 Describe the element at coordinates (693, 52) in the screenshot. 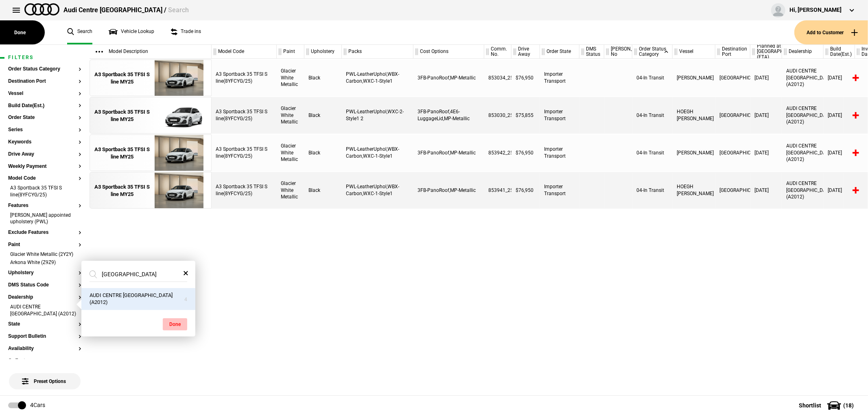

I see `div: Vessel` at that location.